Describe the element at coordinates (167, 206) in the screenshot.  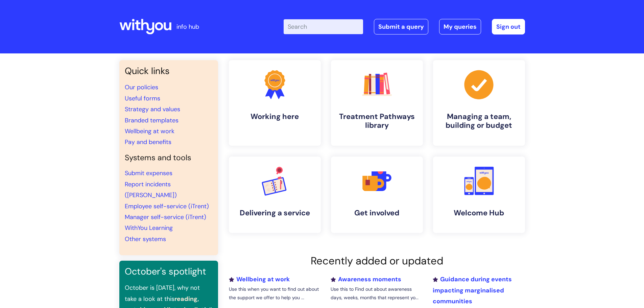
I see `a: Employee self-service (iTrent)` at that location.